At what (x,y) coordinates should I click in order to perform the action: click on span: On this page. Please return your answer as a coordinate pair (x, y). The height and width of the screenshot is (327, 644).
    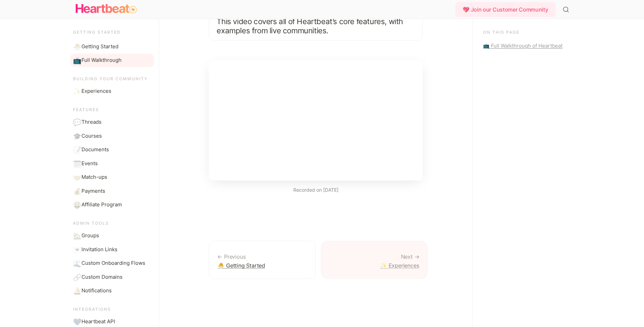
    Looking at the image, I should click on (501, 32).